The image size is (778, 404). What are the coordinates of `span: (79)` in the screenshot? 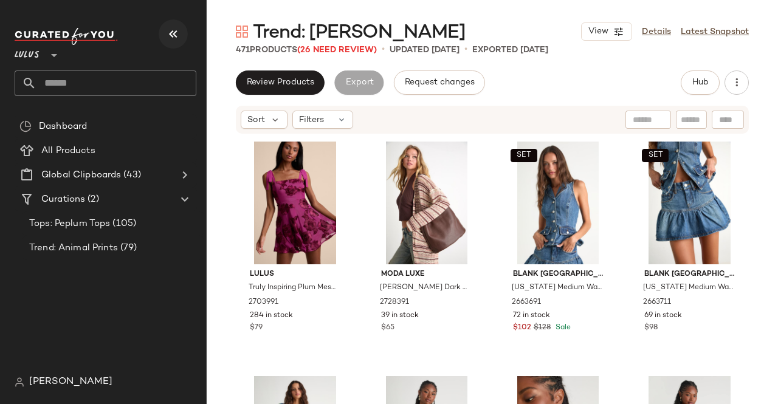 It's located at (128, 248).